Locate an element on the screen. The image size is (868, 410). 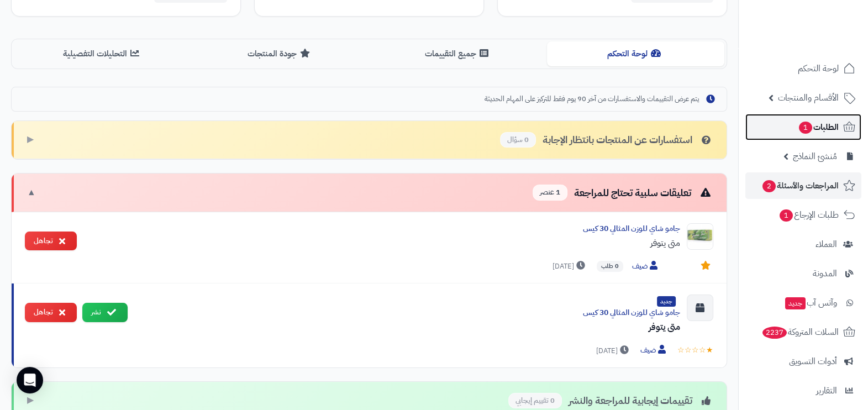
span: 2 is located at coordinates (770, 186).